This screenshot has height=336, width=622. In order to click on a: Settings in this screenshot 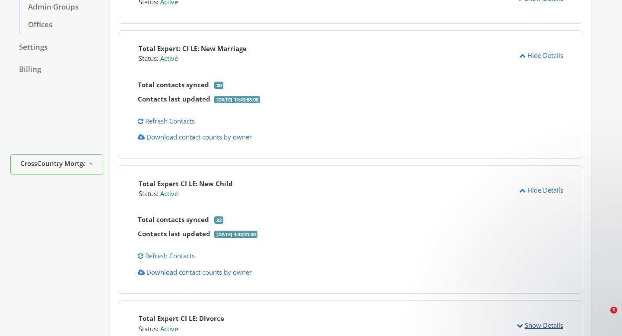, I will do `click(57, 48)`.